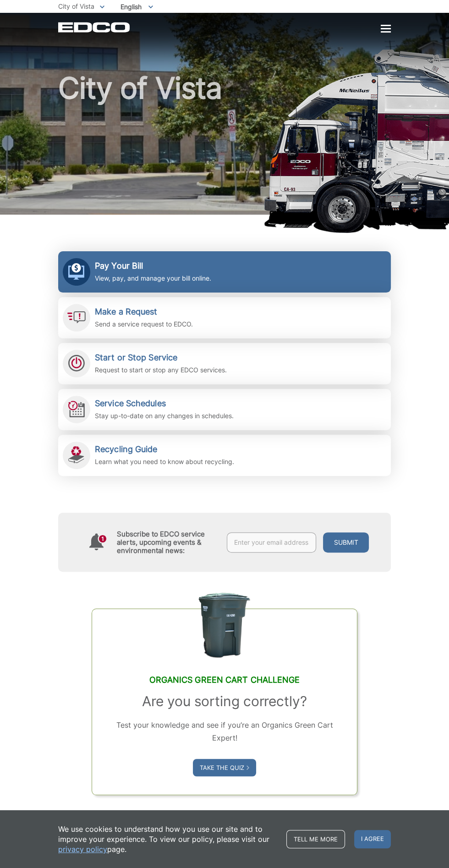 This screenshot has width=449, height=868. I want to click on h4: Subscribe to EDCO service alerts, upcoming events & environmental news:, so click(168, 542).